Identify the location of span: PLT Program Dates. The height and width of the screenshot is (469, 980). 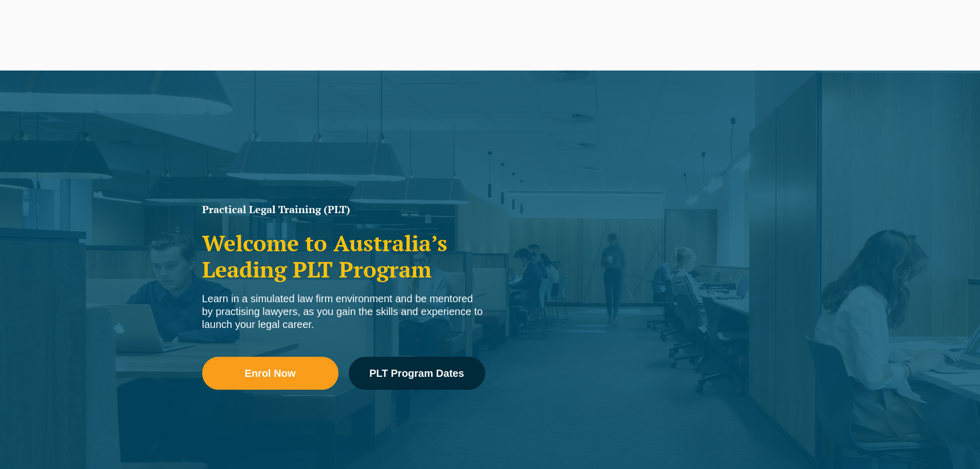
(416, 373).